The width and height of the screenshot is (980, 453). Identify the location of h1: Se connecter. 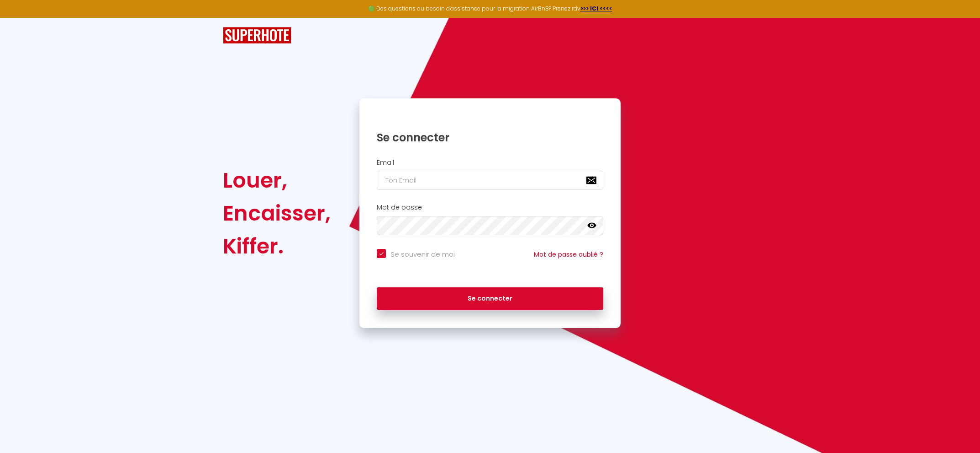
(490, 137).